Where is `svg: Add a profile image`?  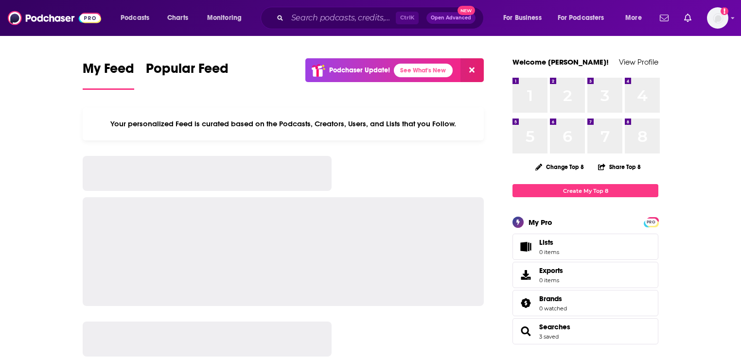 svg: Add a profile image is located at coordinates (724, 11).